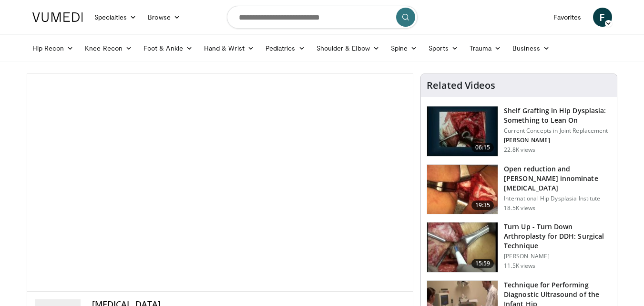 The width and height of the screenshot is (644, 306). What do you see at coordinates (520, 150) in the screenshot?
I see `p: 22.8K views` at bounding box center [520, 150].